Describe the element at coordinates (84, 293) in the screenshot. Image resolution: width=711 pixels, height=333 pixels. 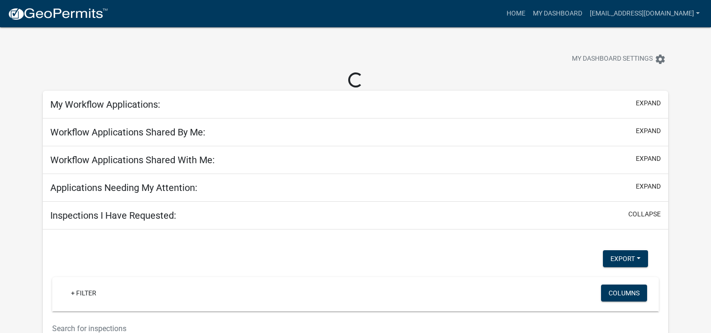
I see `a: + Filter` at that location.